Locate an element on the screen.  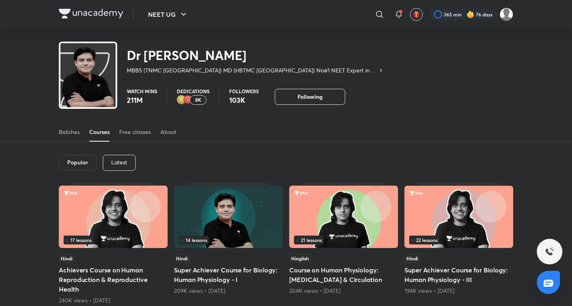
img: educator badge1 is located at coordinates (188, 100).